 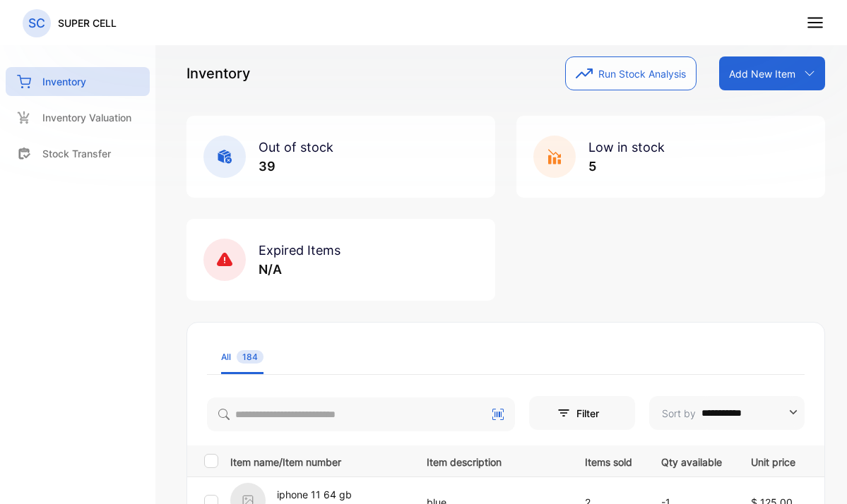 What do you see at coordinates (37, 23) in the screenshot?
I see `p: SC` at bounding box center [37, 23].